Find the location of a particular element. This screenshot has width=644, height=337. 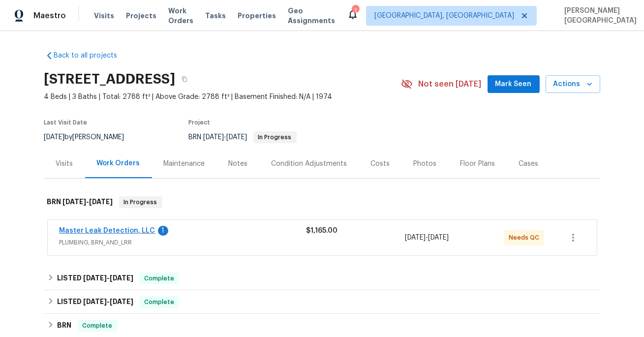

span: Project is located at coordinates (200, 122).